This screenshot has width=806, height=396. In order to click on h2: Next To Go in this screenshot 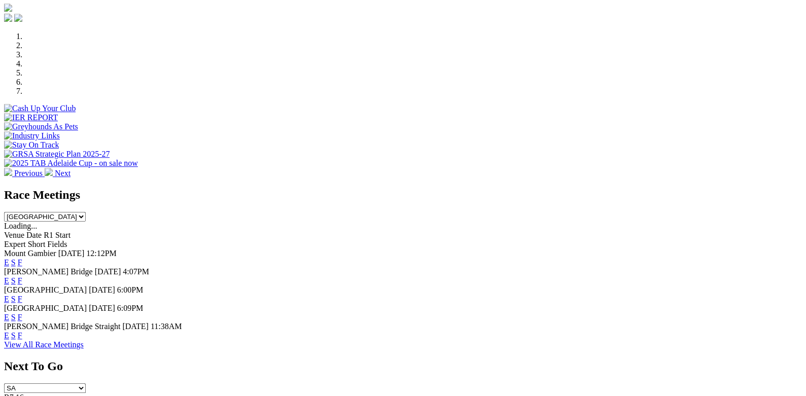, I will do `click(403, 366)`.